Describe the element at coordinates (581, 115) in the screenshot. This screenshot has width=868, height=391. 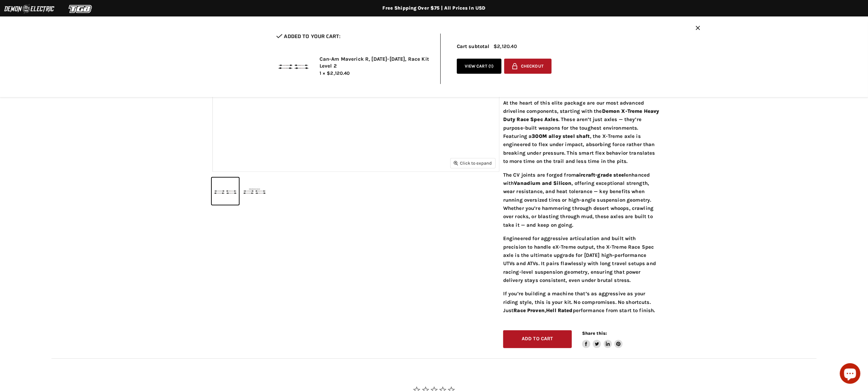
I see `b: Demon X-Treme Heavy Duty Race Spec Axles` at that location.